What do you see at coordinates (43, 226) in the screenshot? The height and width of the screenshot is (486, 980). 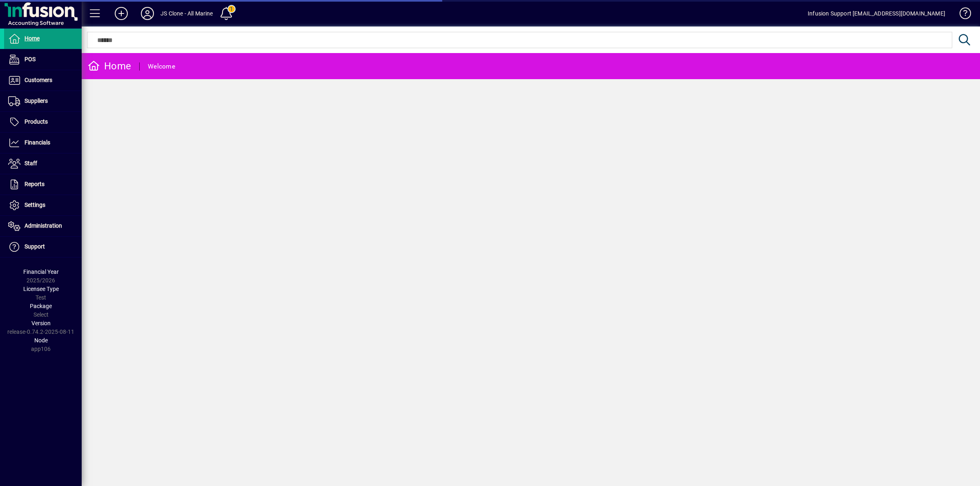 I see `a: Administration` at bounding box center [43, 226].